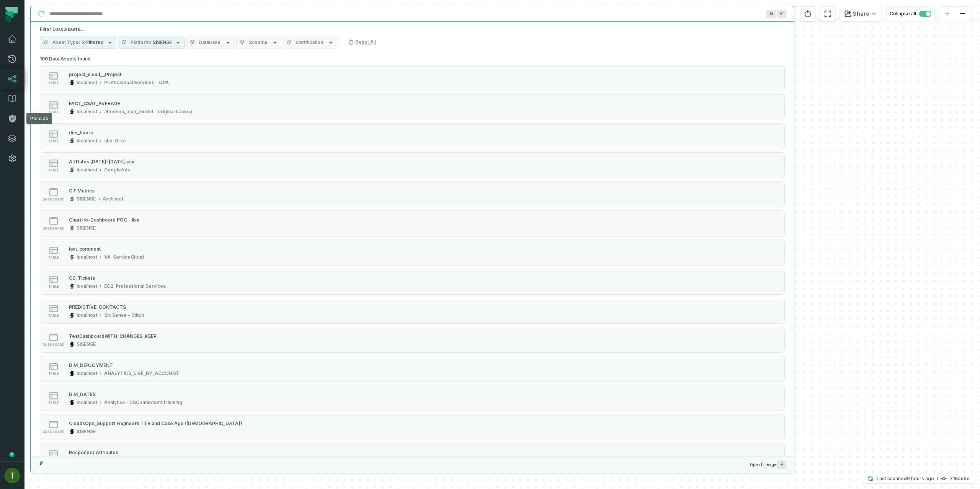  What do you see at coordinates (134, 286) in the screenshot?
I see `div: EC2_Professional Services` at bounding box center [134, 286].